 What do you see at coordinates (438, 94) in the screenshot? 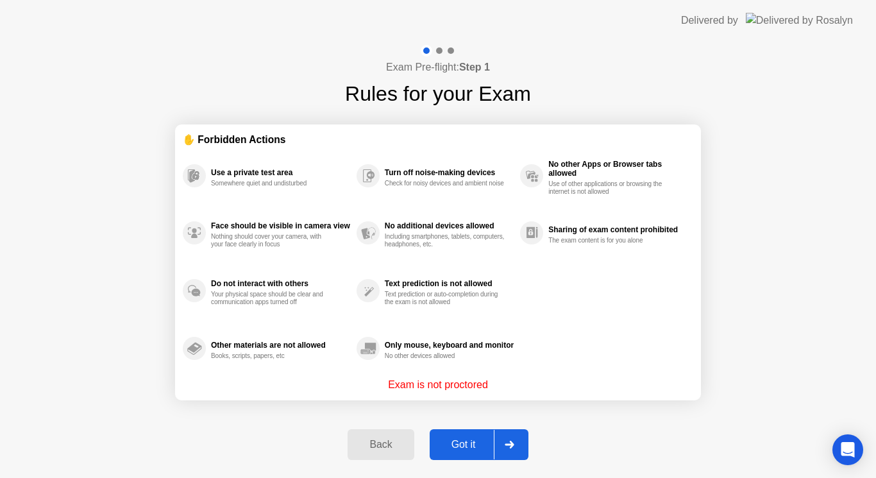
I see `h1: Rules for your Exam` at bounding box center [438, 94].